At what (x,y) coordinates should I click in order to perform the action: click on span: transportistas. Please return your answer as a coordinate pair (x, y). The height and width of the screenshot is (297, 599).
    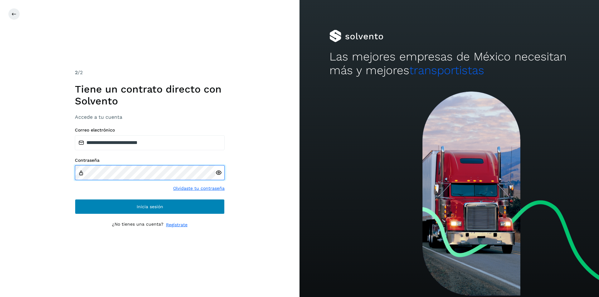
    Looking at the image, I should click on (447, 70).